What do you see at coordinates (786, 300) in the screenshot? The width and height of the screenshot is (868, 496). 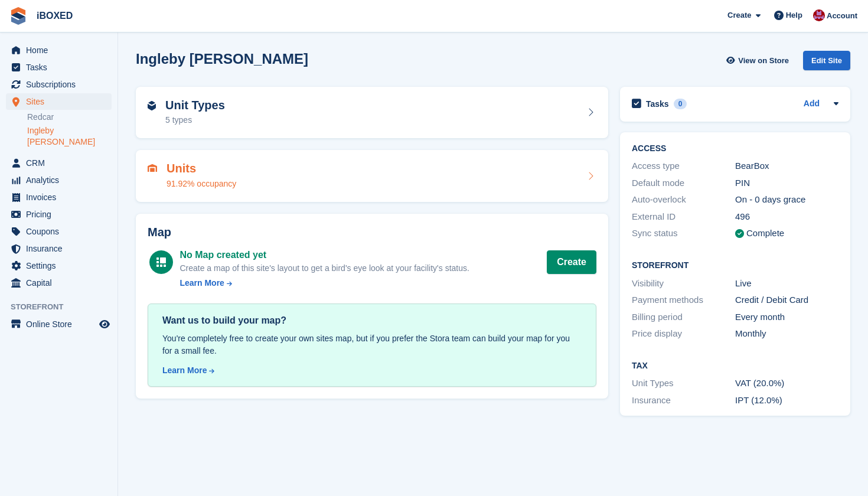 I see `div: Credit / Debit Card` at bounding box center [786, 300].